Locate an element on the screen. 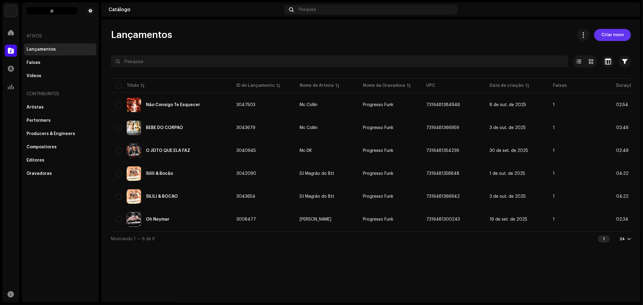  div: Vídeos is located at coordinates (34, 76).